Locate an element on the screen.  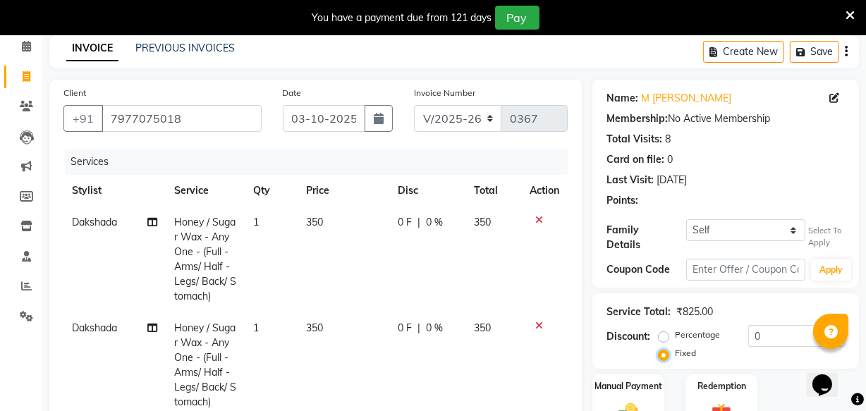
button: Apply is located at coordinates (830, 270).